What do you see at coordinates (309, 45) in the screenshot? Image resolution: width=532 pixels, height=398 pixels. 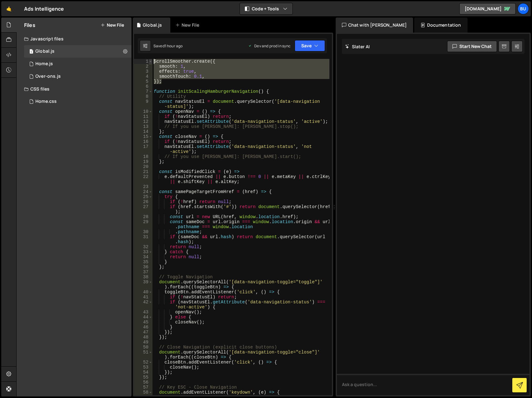 I see `button: Save` at bounding box center [309, 45].